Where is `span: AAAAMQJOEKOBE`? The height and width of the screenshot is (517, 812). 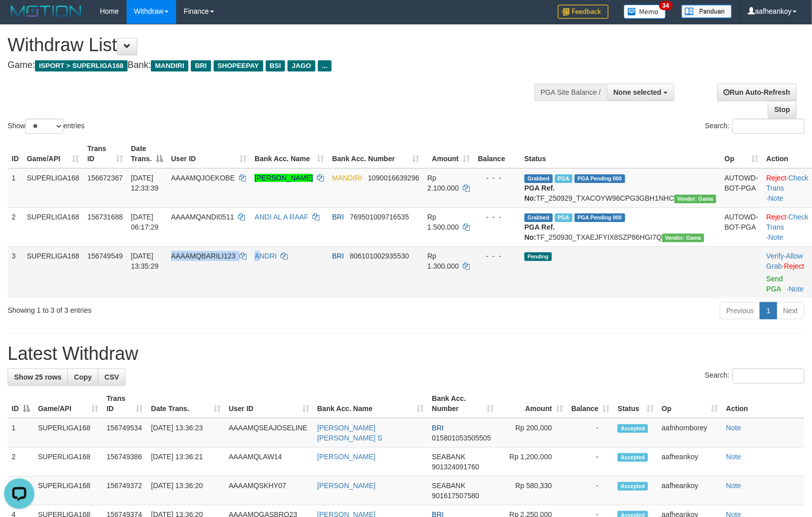
span: AAAAMQJOEKOBE is located at coordinates (203, 178).